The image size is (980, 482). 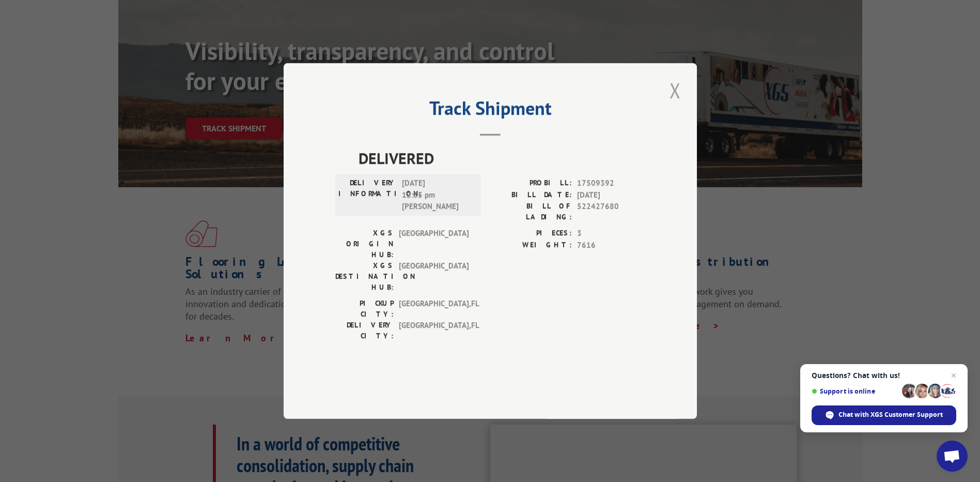 What do you see at coordinates (611, 211) in the screenshot?
I see `span: 522427680` at bounding box center [611, 211].